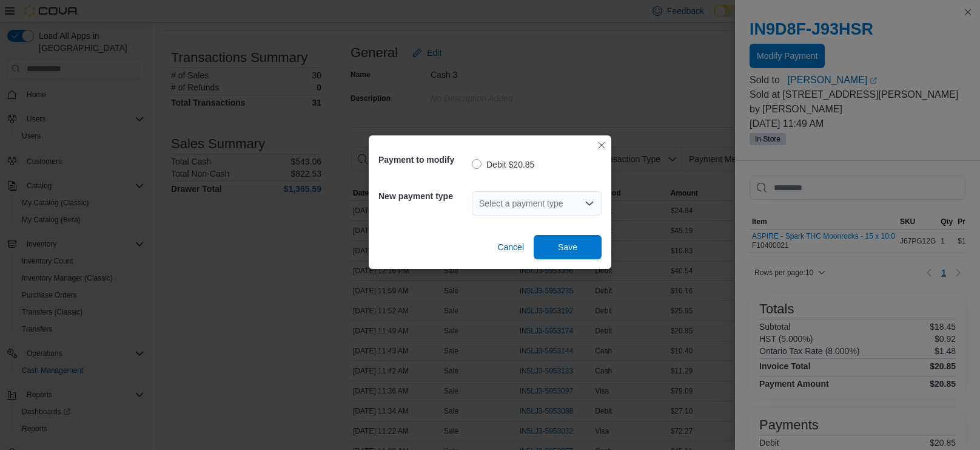 This screenshot has width=980, height=450. Describe the element at coordinates (568, 247) in the screenshot. I see `button: Save` at that location.